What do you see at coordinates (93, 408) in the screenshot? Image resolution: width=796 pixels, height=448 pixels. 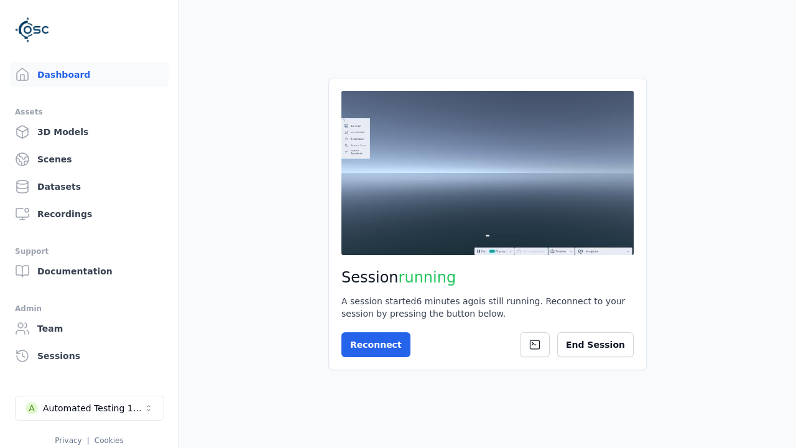 I see `div: Automated Testing 1 - Playwright` at bounding box center [93, 408].